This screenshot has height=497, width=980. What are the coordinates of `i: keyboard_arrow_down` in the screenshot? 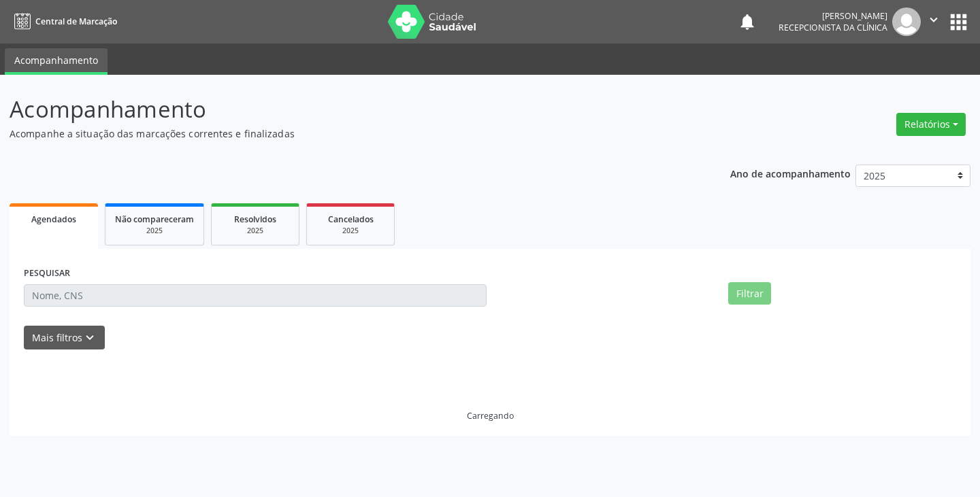 It's located at (90, 338).